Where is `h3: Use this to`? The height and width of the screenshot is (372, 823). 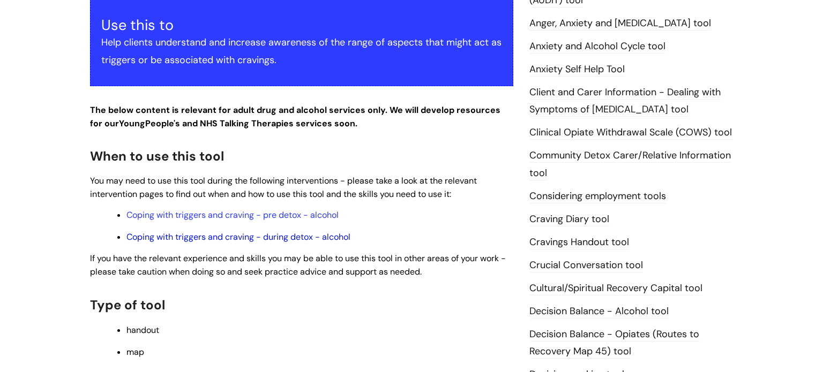 h3: Use this to is located at coordinates (302, 25).